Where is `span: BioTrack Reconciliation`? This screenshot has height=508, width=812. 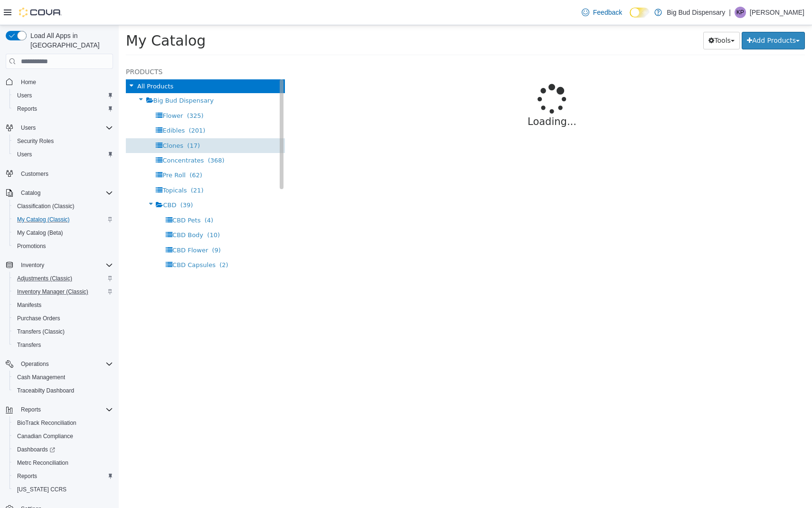
span: BioTrack Reconciliation is located at coordinates (63, 423).